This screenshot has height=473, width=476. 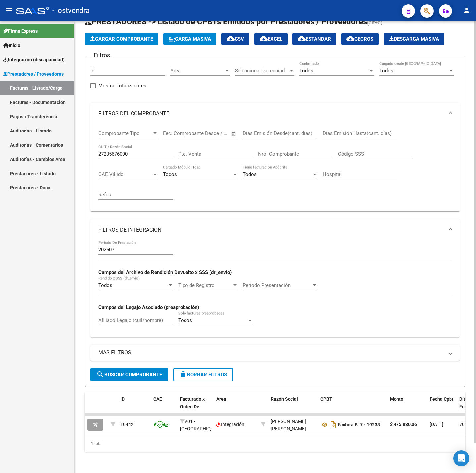 I want to click on span: Gecros, so click(x=360, y=39).